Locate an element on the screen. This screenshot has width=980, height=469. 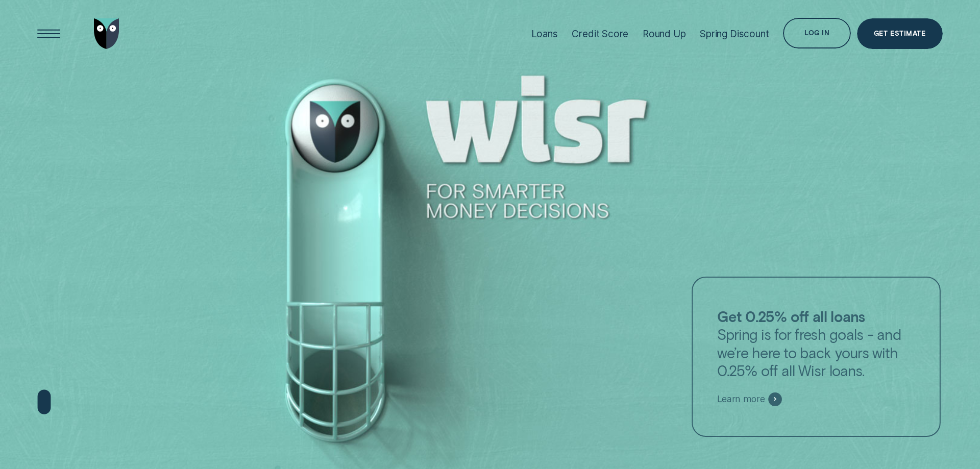
div: Round Up is located at coordinates (664, 34).